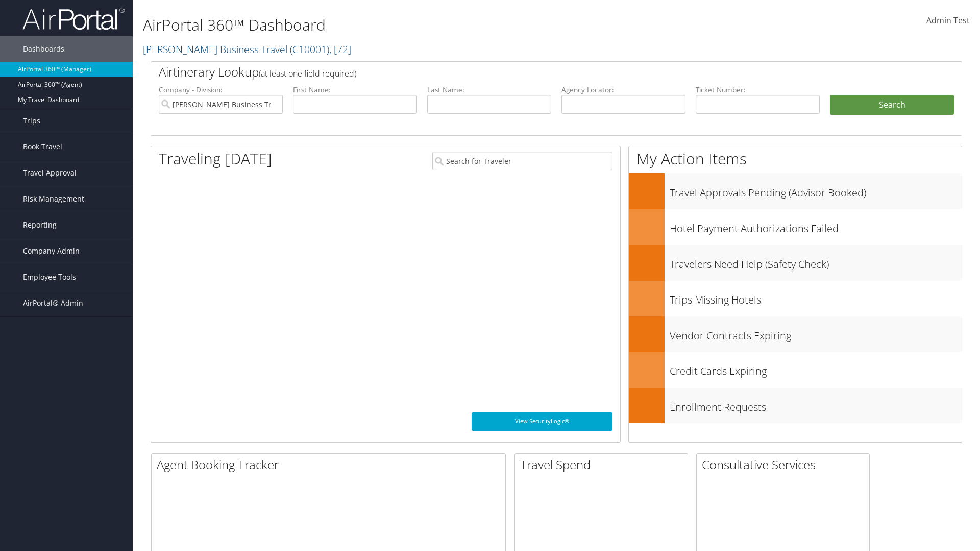 Image resolution: width=980 pixels, height=551 pixels. What do you see at coordinates (50, 173) in the screenshot?
I see `span: Travel Approval` at bounding box center [50, 173].